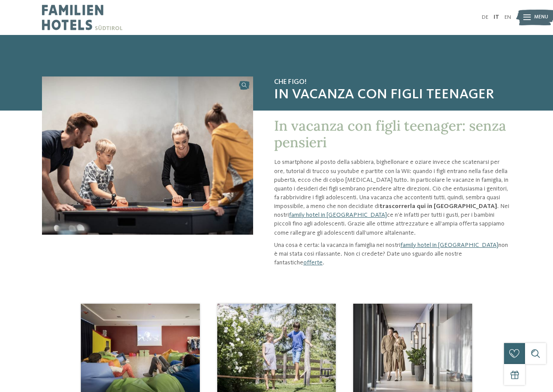 Image resolution: width=553 pixels, height=392 pixels. I want to click on a: IT, so click(496, 17).